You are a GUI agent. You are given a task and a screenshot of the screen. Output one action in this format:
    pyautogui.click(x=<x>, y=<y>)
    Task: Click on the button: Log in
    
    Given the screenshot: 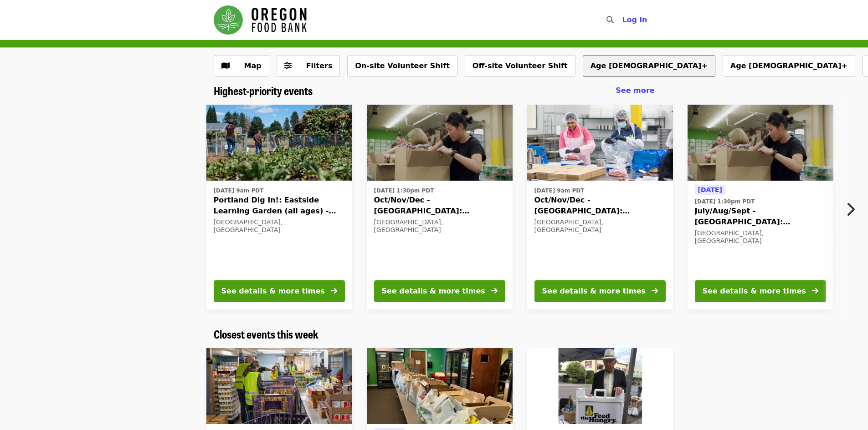 What is the action you would take?
    pyautogui.click(x=634, y=20)
    